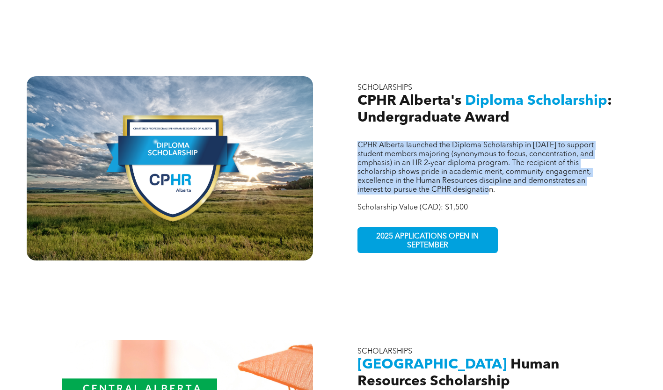 The image size is (663, 390). What do you see at coordinates (428, 241) in the screenshot?
I see `span: 2025 APPLICATIONS OPEN IN SEPTEMBER` at bounding box center [428, 241].